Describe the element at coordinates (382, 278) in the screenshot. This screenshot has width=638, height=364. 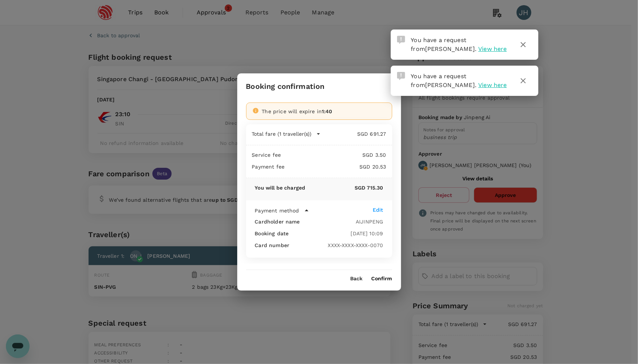
I see `button: Confirm` at that location.